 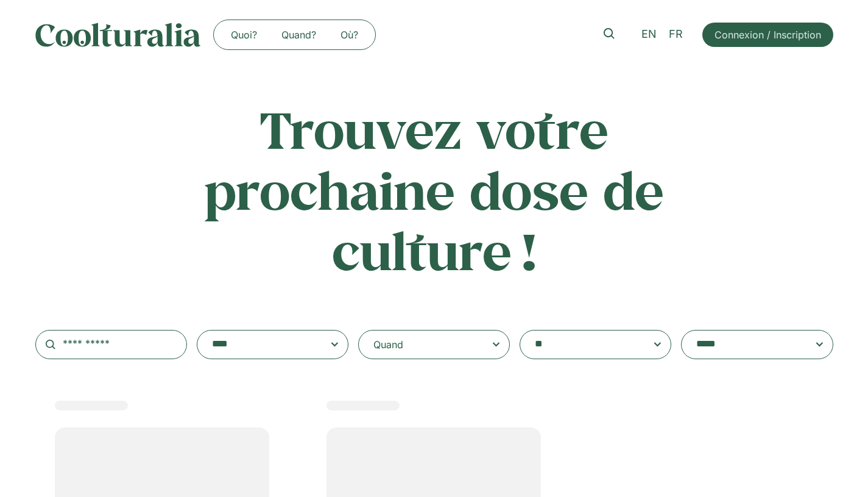 I want to click on span: FR, so click(x=676, y=34).